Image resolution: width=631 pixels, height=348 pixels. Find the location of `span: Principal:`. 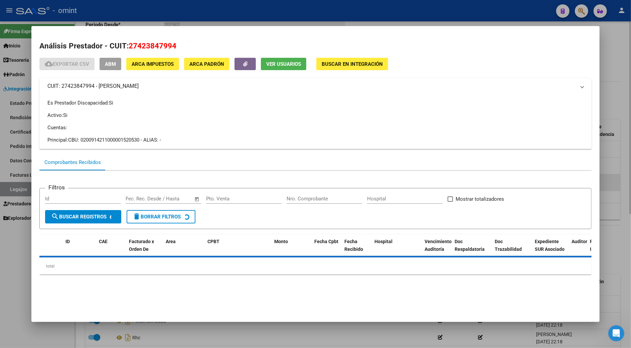

span: Principal: is located at coordinates (58, 140).